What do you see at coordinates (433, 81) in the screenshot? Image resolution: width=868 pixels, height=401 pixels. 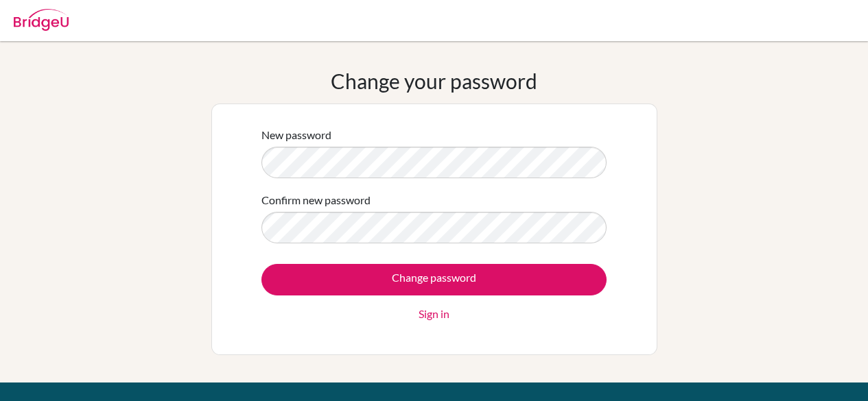 I see `h1: Change your password` at bounding box center [433, 81].